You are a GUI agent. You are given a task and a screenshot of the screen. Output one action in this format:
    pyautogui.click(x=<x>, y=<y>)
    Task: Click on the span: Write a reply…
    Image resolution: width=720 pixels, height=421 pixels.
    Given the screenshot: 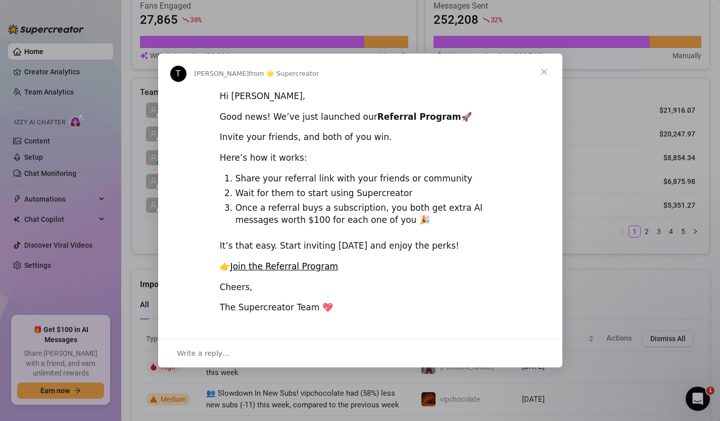 What is the action you would take?
    pyautogui.click(x=204, y=353)
    